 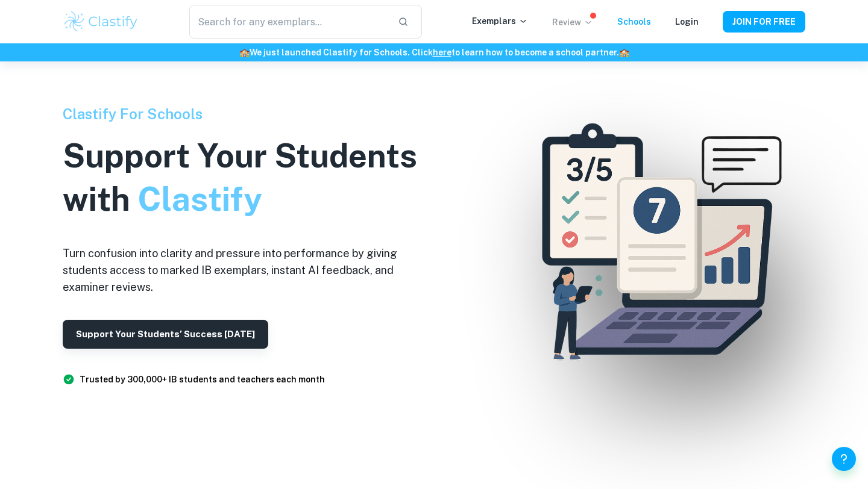 What do you see at coordinates (202, 380) in the screenshot?
I see `h6: Trusted by 300,000+ IB students and teachers each month` at bounding box center [202, 380].